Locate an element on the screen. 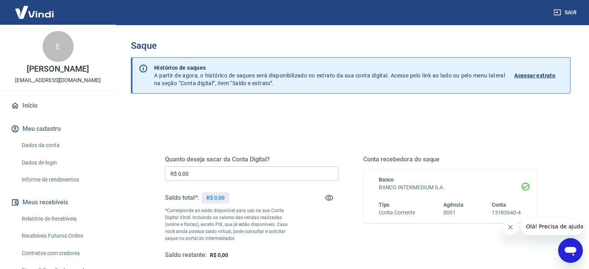  a: Início is located at coordinates (58, 106).